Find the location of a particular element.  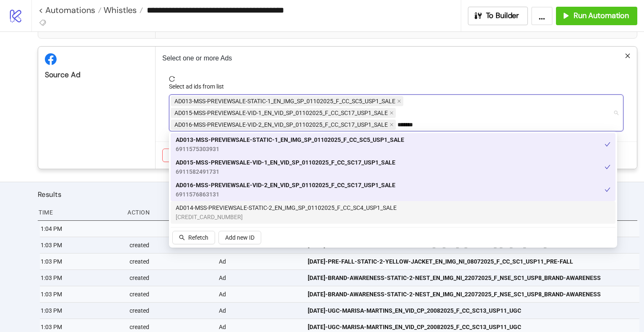

span: Run Automation is located at coordinates (601, 15).